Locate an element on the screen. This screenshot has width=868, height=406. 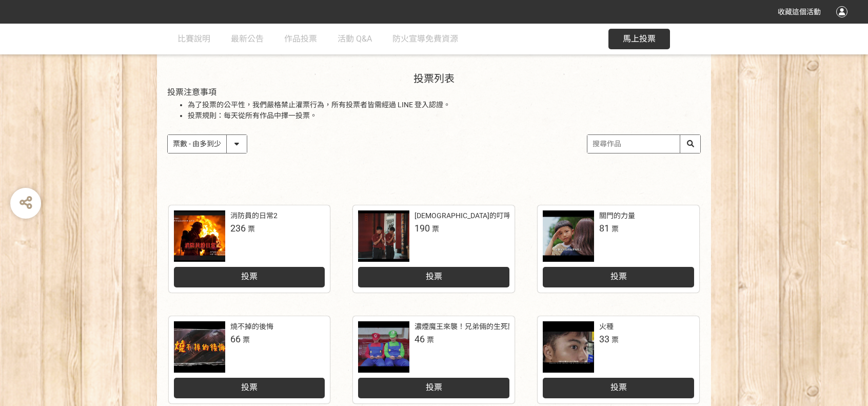
li: 為了投票的公平性，我們嚴格禁止灌票行為，所有投票者皆需經過 LINE 登入認證。 is located at coordinates (444, 105).